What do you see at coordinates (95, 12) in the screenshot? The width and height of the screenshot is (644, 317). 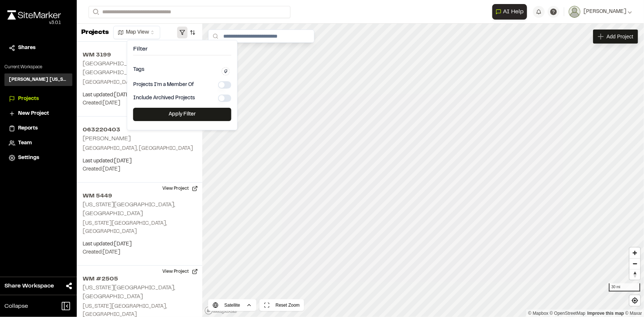 I see `button: Search` at bounding box center [95, 12].